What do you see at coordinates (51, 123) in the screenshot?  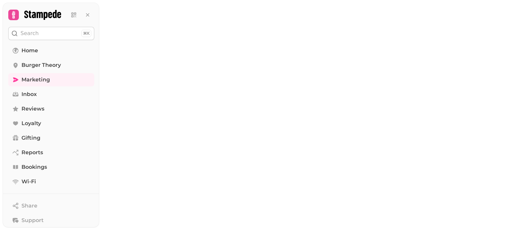 I see `a: Loyalty` at bounding box center [51, 123].